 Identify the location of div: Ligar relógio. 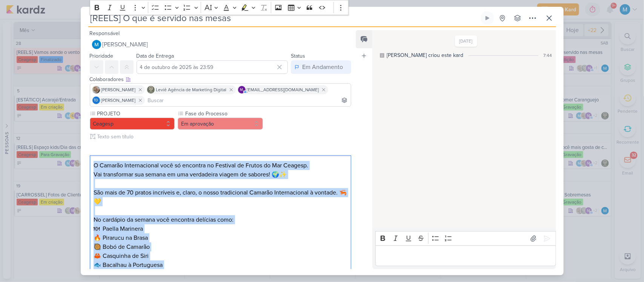
(487, 18).